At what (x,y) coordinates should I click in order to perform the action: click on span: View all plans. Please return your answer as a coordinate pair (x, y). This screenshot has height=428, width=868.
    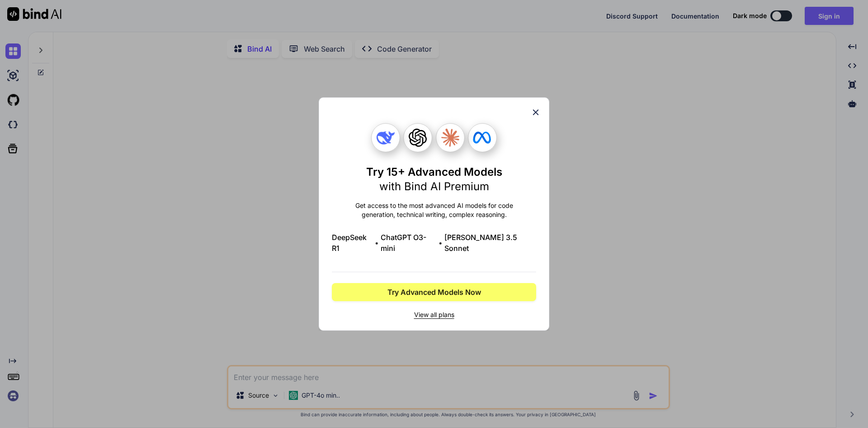
    Looking at the image, I should click on (434, 314).